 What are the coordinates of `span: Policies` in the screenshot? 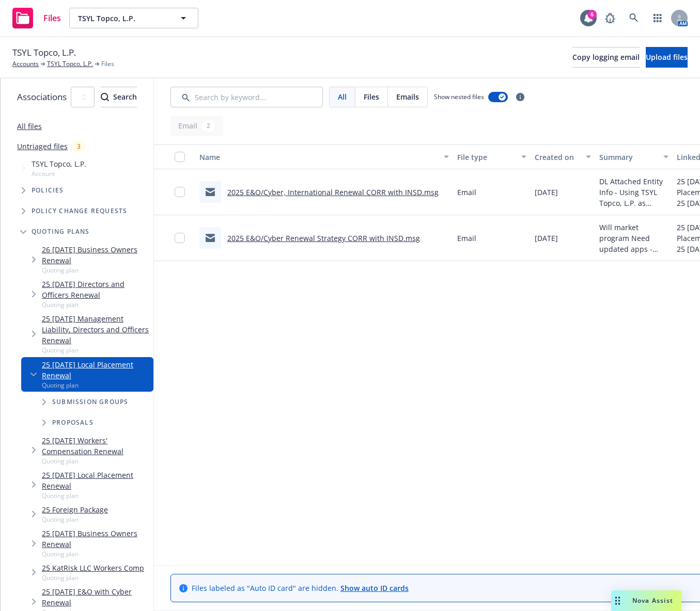 It's located at (47, 191).